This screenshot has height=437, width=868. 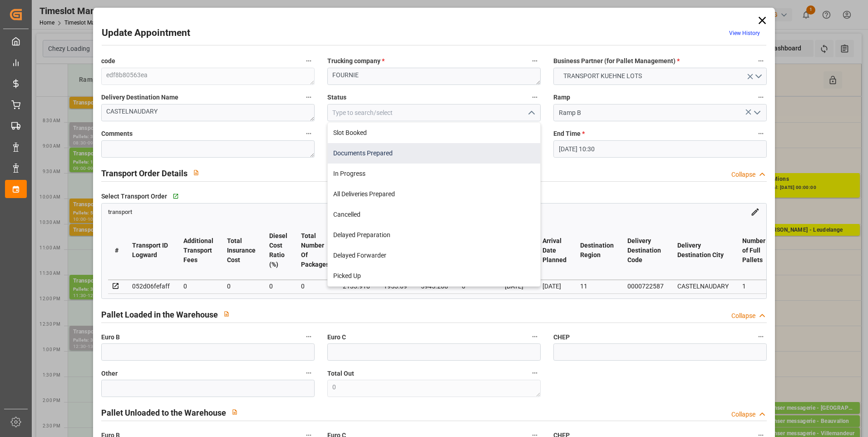 I want to click on a: View History, so click(x=745, y=33).